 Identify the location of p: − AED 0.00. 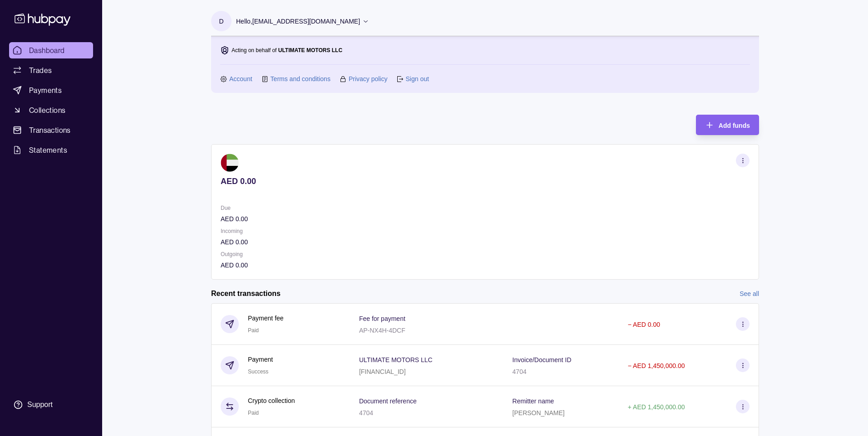
(643, 325).